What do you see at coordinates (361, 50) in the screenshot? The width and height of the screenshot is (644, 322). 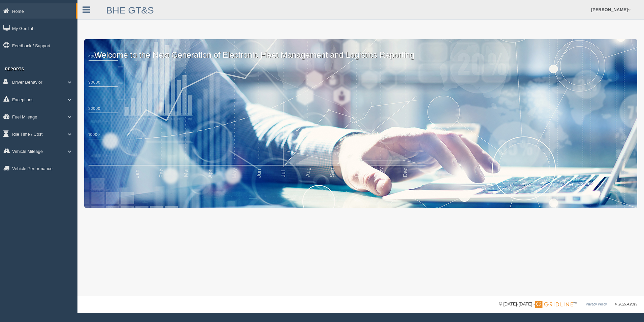 I see `p: Welcome to the Next Generation of Electronic Fleet Management and Logistics Reporting` at bounding box center [361, 50].